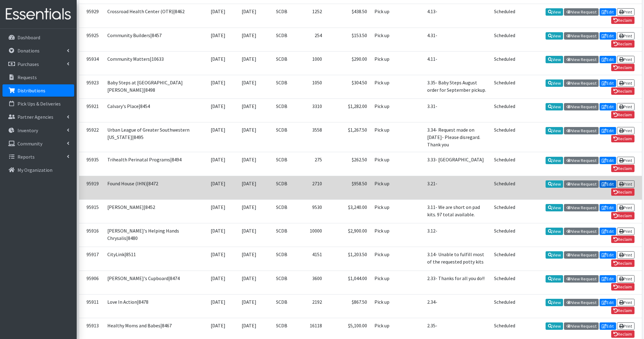  What do you see at coordinates (314, 282) in the screenshot?
I see `td: 3600` at bounding box center [314, 282].